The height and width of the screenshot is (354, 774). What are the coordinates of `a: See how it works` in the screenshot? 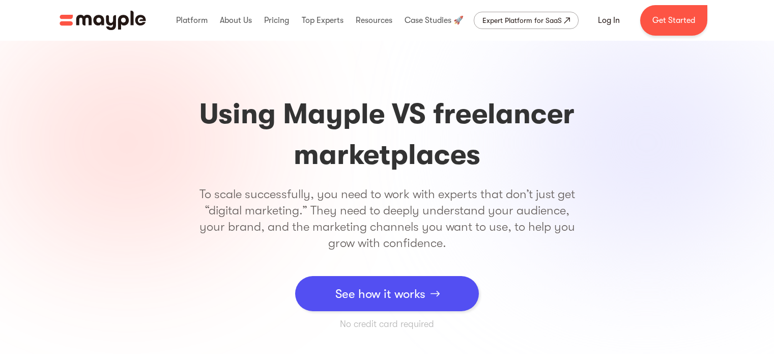 It's located at (387, 293).